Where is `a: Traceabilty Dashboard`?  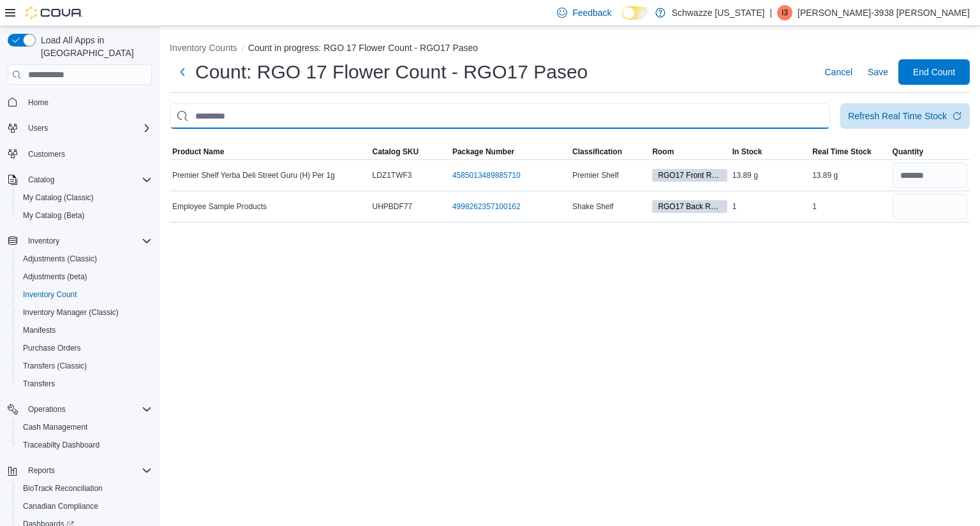 a: Traceabilty Dashboard is located at coordinates (62, 445).